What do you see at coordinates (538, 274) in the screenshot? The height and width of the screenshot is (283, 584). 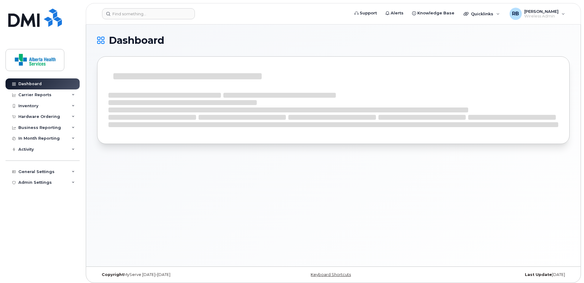 I see `strong: Last Update` at bounding box center [538, 274].